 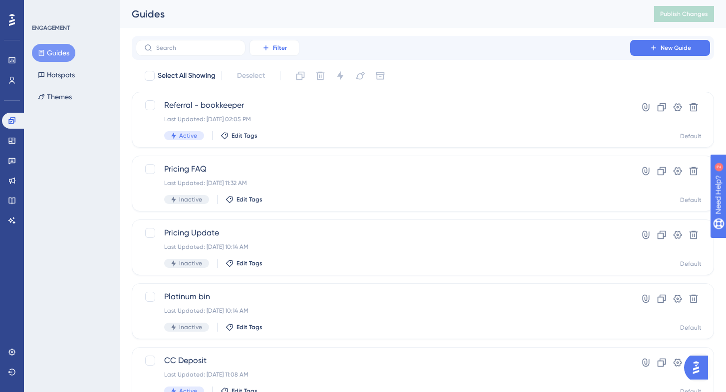 I want to click on input: Search, so click(x=196, y=48).